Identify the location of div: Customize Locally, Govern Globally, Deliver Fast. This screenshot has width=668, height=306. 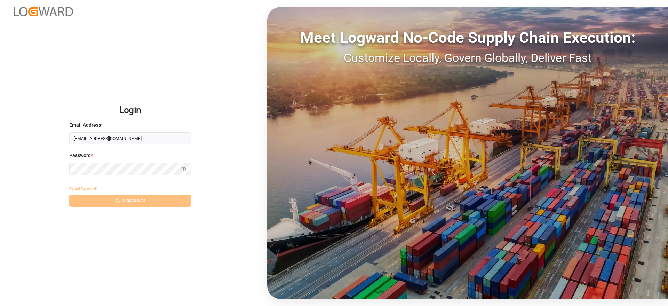
(467, 58).